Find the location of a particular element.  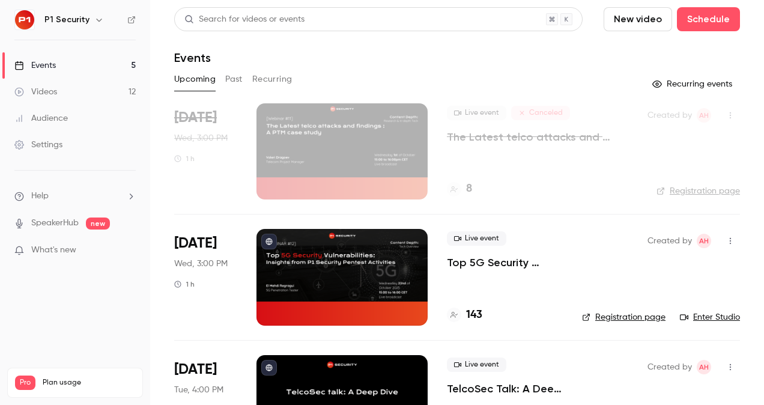

div: Oct 22 Wed, 3:00 PM (Europe/Paris) is located at coordinates (205, 277).